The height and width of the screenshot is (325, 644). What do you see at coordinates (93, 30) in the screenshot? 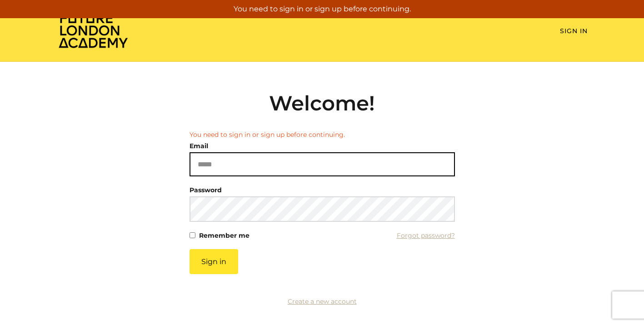
I see `img: Home Page` at bounding box center [93, 30].